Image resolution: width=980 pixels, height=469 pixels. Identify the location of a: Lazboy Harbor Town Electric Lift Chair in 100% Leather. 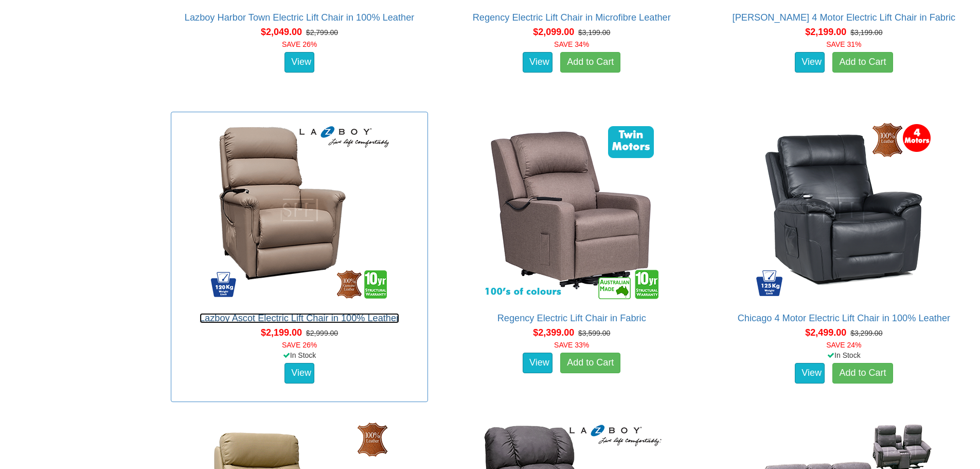
(299, 17).